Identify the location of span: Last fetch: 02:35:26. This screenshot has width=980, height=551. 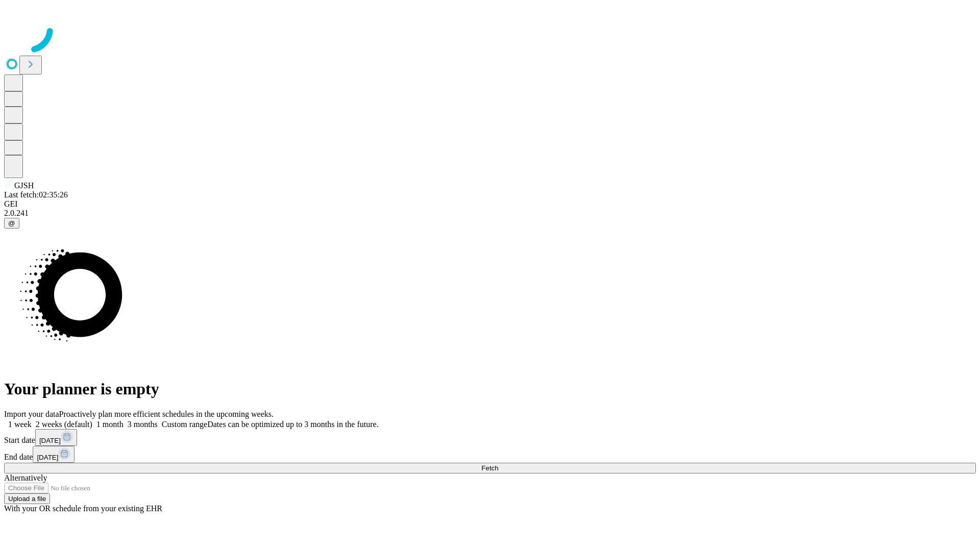
(36, 194).